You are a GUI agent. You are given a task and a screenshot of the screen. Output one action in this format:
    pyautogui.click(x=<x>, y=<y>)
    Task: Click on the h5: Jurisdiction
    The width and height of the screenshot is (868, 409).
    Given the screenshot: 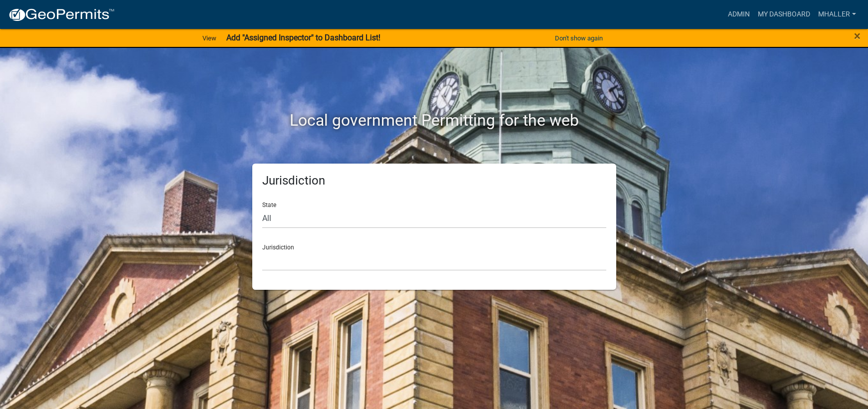 What is the action you would take?
    pyautogui.click(x=435, y=181)
    